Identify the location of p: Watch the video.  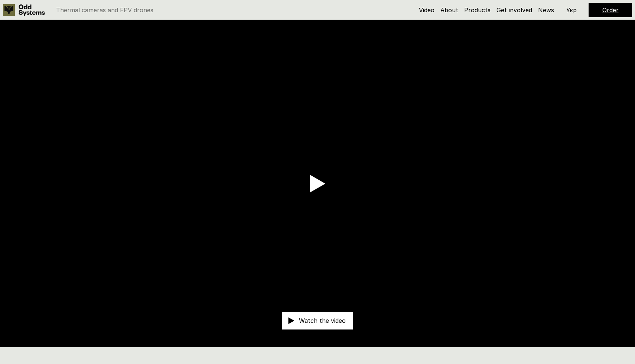
(322, 321).